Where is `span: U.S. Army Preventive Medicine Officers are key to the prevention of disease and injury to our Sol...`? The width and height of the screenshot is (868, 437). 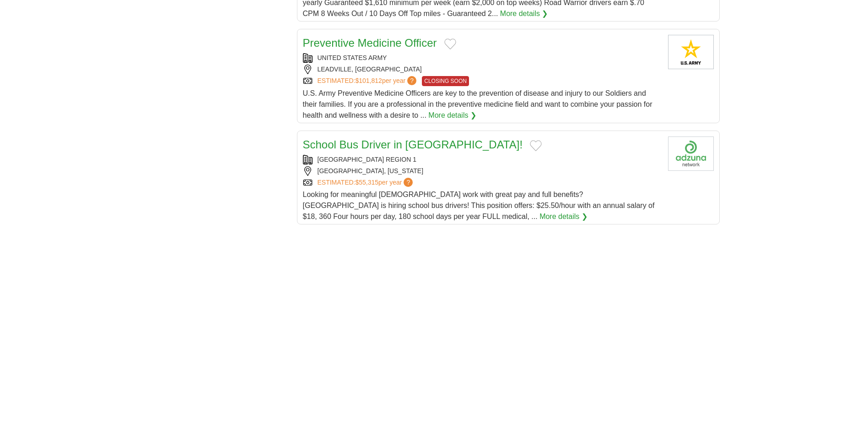 span: U.S. Army Preventive Medicine Officers are key to the prevention of disease and injury to our Sol... is located at coordinates (478, 104).